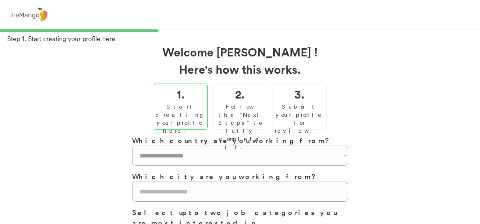  What do you see at coordinates (240, 176) in the screenshot?
I see `h3: Which city are you working from?` at bounding box center [240, 176].